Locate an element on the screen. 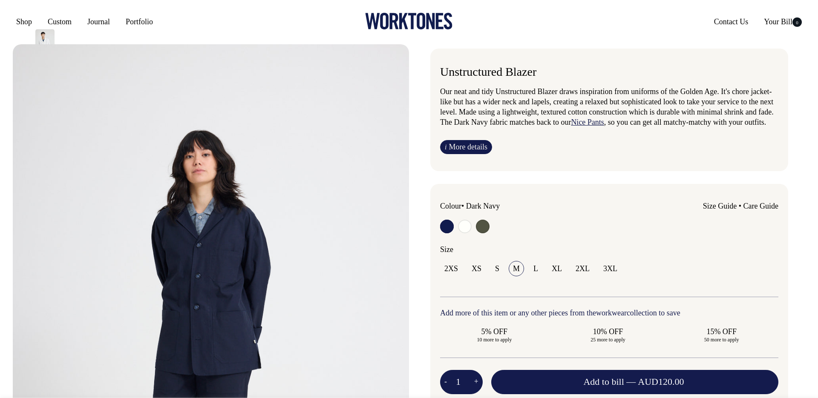 The width and height of the screenshot is (818, 398). span: M is located at coordinates (516, 269).